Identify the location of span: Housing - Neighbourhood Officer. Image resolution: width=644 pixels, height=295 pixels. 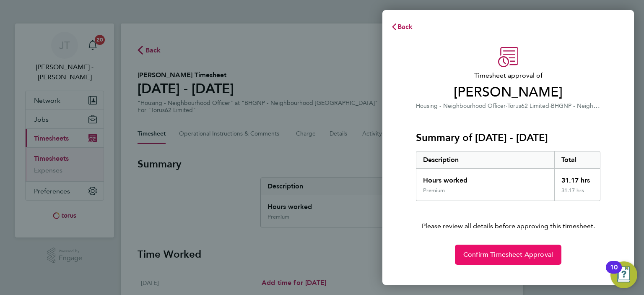
(460, 106).